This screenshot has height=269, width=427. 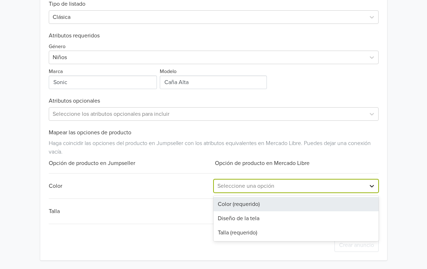 What do you see at coordinates (57, 47) in the screenshot?
I see `label: Género` at bounding box center [57, 47].